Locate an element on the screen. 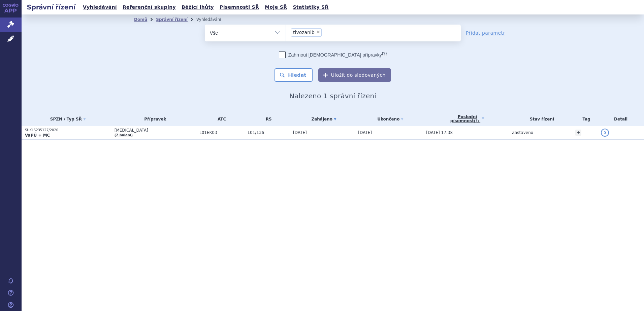  span: Zastaveno is located at coordinates (522, 133).